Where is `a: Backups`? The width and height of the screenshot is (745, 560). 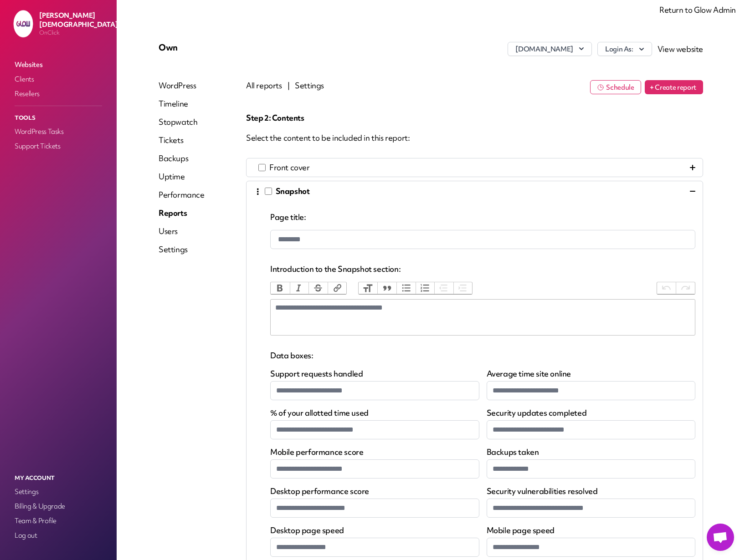
a: Backups is located at coordinates (181, 158).